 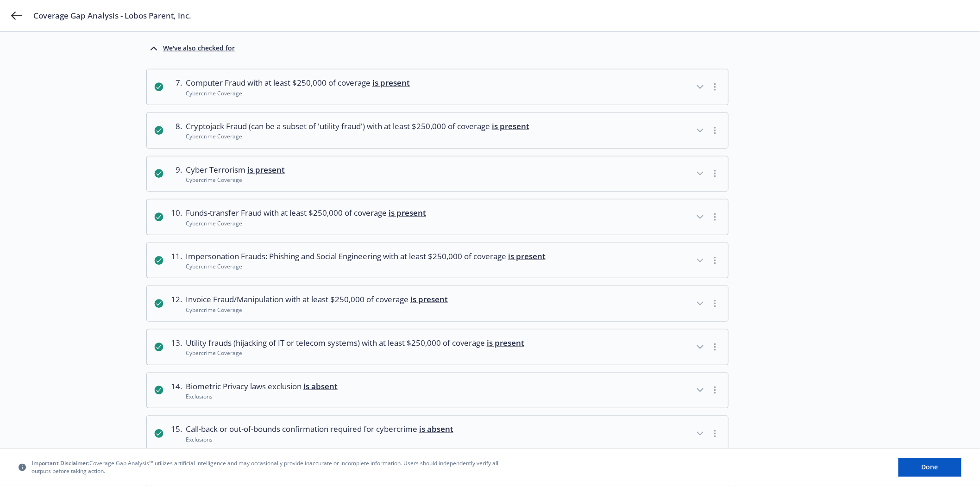 I want to click on span: Biometric Privacy laws exclusion, so click(x=262, y=387).